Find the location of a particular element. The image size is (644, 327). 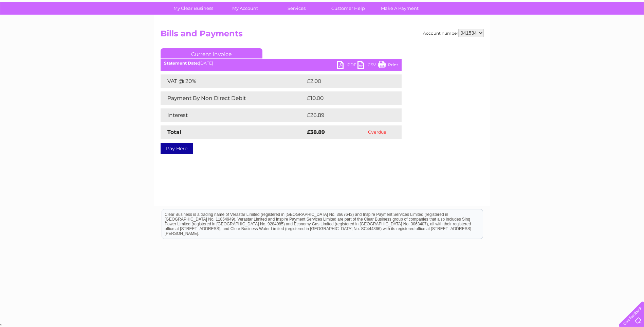

td: £2.00 is located at coordinates (346, 81).